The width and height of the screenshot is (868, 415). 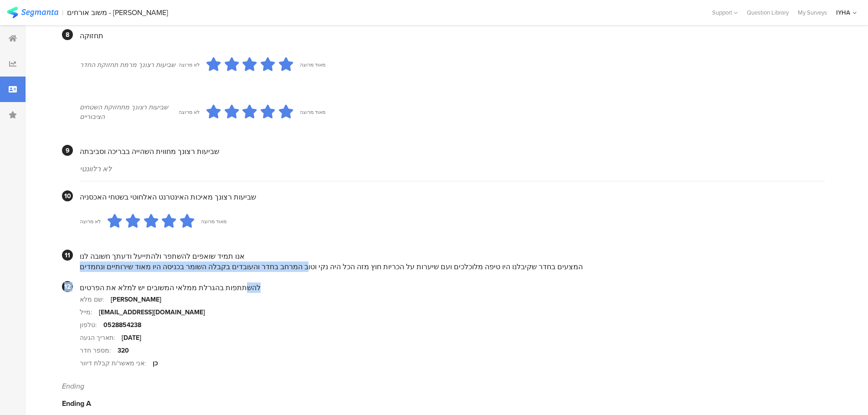 I want to click on div: כן, so click(x=155, y=363).